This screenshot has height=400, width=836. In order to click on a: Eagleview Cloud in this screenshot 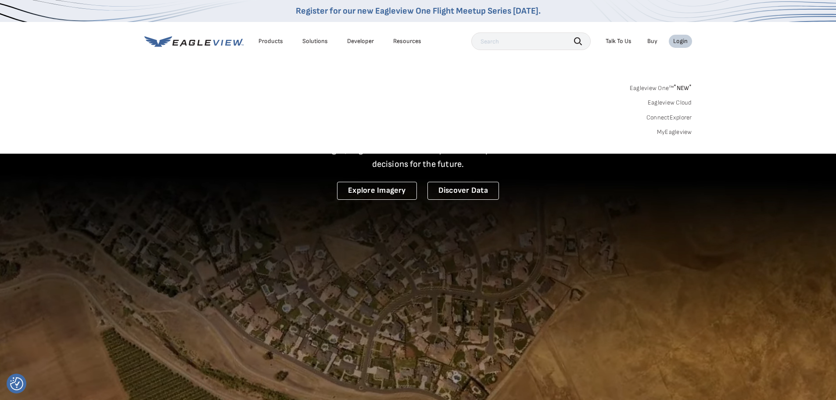, I will do `click(669, 103)`.